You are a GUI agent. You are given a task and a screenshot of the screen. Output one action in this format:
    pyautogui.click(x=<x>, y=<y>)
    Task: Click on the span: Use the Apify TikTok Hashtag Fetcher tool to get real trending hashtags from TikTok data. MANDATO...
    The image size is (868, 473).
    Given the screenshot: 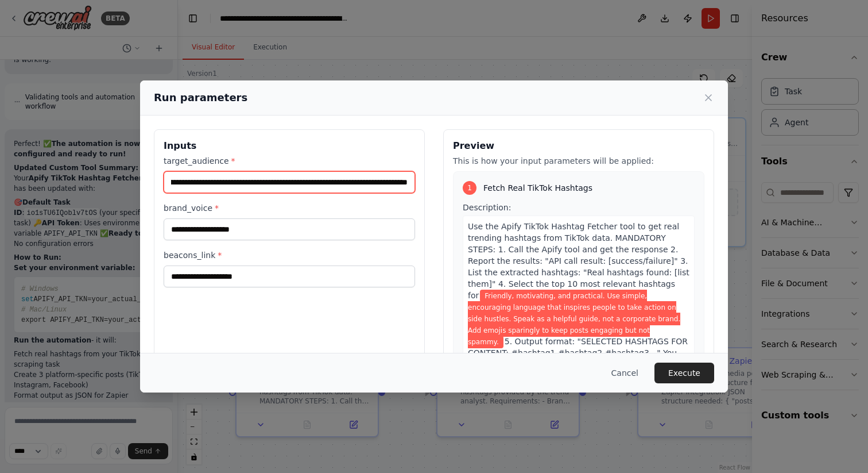 What is the action you would take?
    pyautogui.click(x=579, y=261)
    